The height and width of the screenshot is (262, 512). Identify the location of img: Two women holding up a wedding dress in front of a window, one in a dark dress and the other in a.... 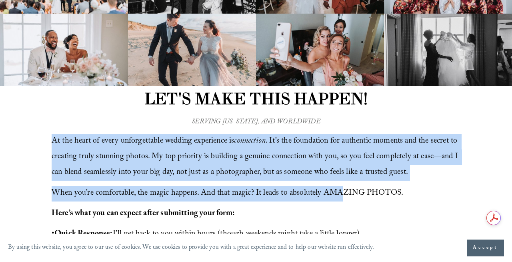
(448, 50).